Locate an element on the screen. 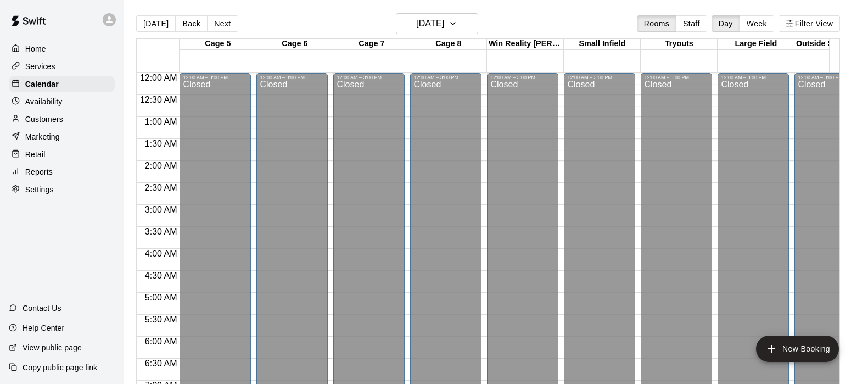 This screenshot has height=384, width=868. span: 1:30 AM is located at coordinates (161, 143).